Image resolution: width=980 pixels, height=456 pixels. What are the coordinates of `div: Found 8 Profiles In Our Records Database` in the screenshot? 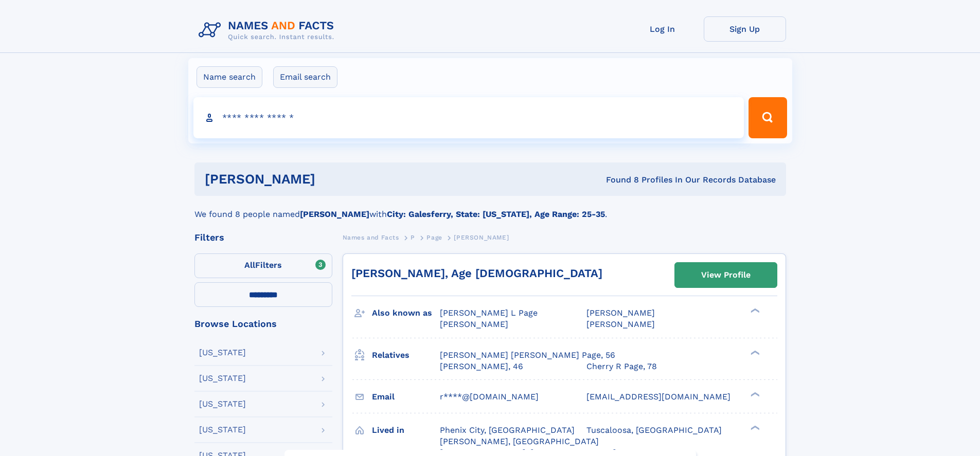 It's located at (618, 180).